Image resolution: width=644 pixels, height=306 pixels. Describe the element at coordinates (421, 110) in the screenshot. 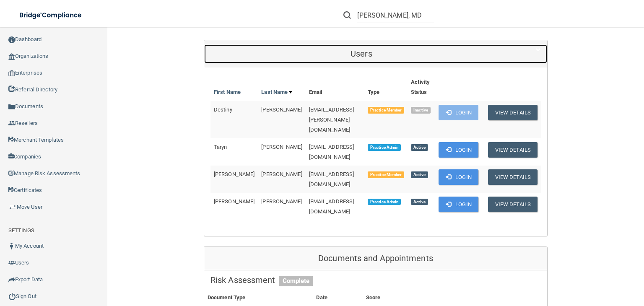

I see `span: Inactive` at that location.